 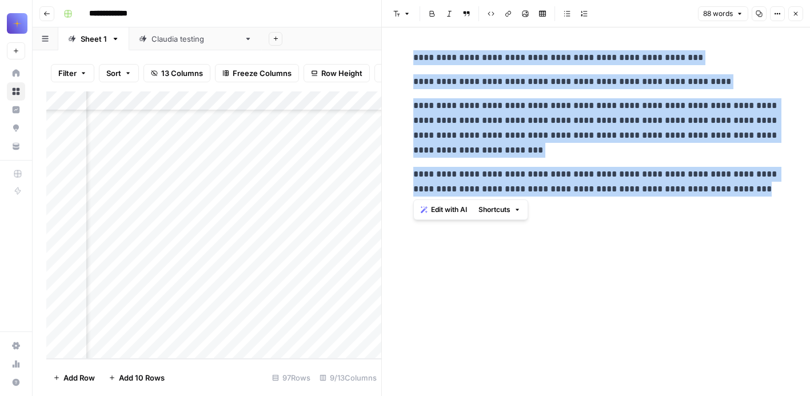 What do you see at coordinates (177, 73) in the screenshot?
I see `button: 13 Columns` at bounding box center [177, 73].